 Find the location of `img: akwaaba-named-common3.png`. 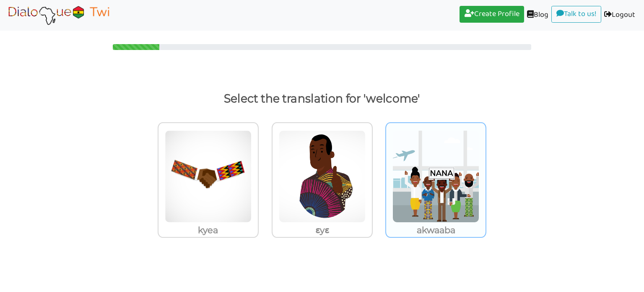

img: akwaaba-named-common3.png is located at coordinates (435, 176).